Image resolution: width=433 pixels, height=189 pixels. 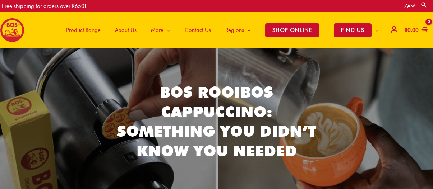 I want to click on span: FIND US, so click(x=353, y=30).